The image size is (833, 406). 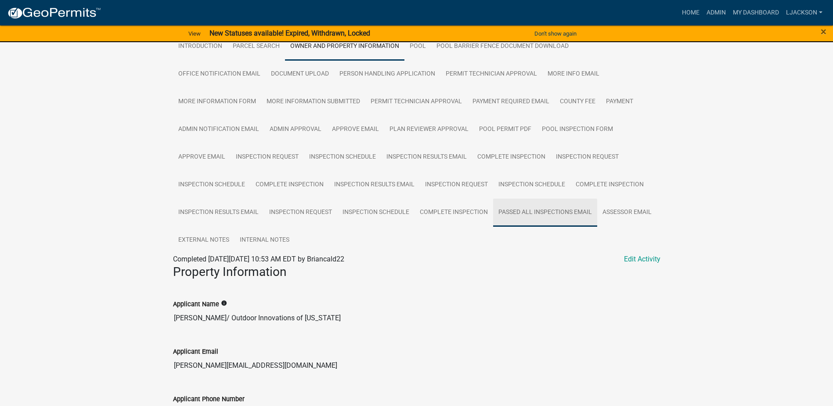 What do you see at coordinates (196, 304) in the screenshot?
I see `label: Applicant Name` at bounding box center [196, 304].